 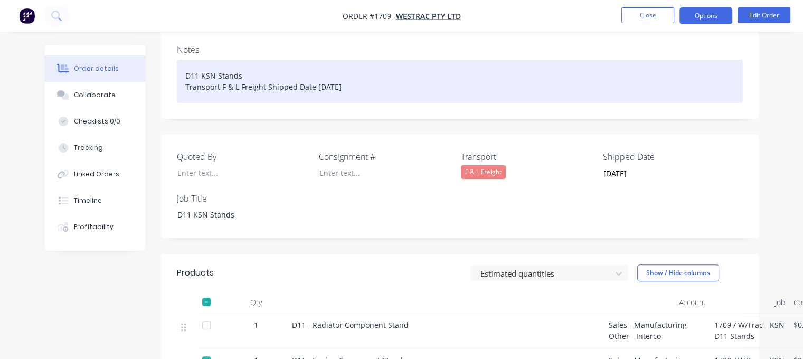 I want to click on span: Order #1709 -, so click(x=369, y=16).